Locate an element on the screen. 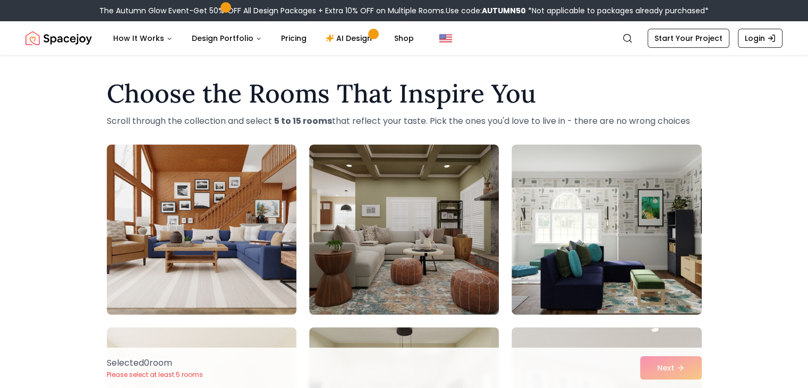 This screenshot has height=388, width=808. nav: Global is located at coordinates (404, 38).